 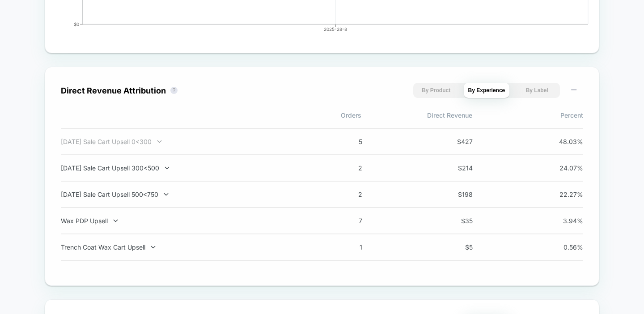 What do you see at coordinates (453, 221) in the screenshot?
I see `span: $ 35` at bounding box center [453, 221].